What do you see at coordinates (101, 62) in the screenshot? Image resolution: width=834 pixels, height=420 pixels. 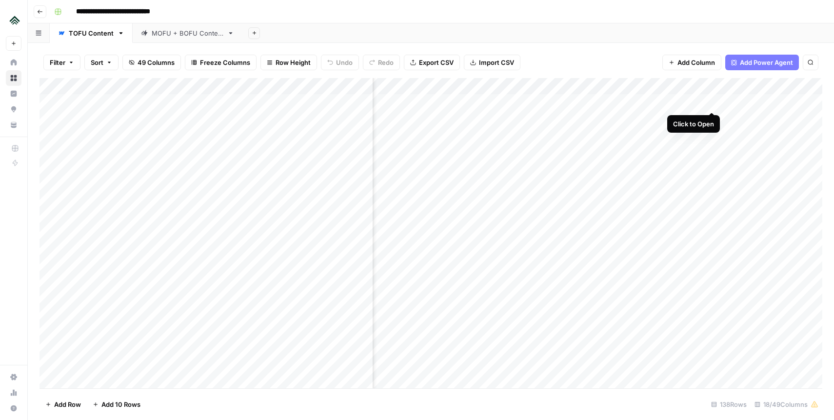 I see `button: Sort` at bounding box center [101, 62].